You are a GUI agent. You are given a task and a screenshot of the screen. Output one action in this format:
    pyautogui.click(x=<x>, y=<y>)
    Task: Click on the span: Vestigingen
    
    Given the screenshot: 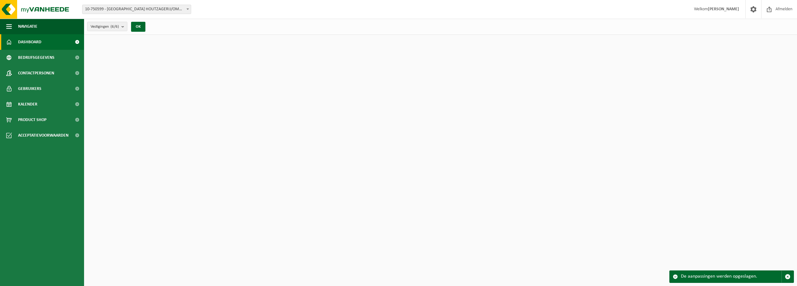 What is the action you would take?
    pyautogui.click(x=105, y=27)
    